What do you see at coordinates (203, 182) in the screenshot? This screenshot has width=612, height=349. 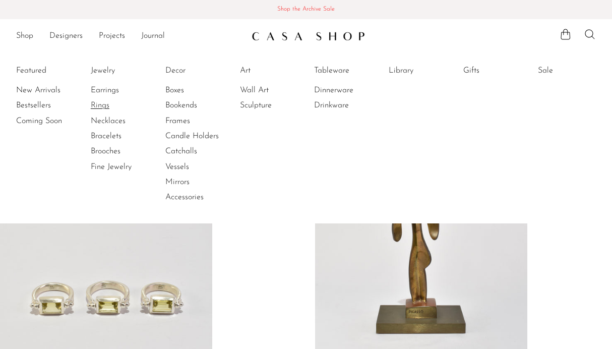 I see `a: Mirrors` at bounding box center [203, 182].